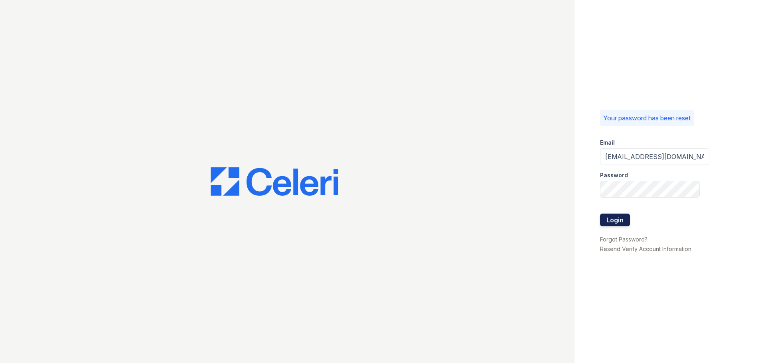 This screenshot has height=363, width=766. What do you see at coordinates (647, 118) in the screenshot?
I see `p: Your password has been reset` at bounding box center [647, 118].